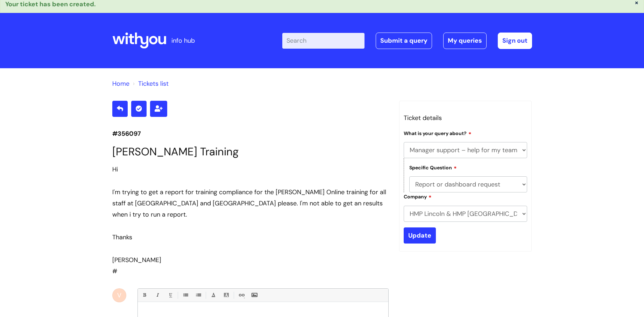  What do you see at coordinates (250, 237) in the screenshot?
I see `div: Thanks` at bounding box center [250, 237].